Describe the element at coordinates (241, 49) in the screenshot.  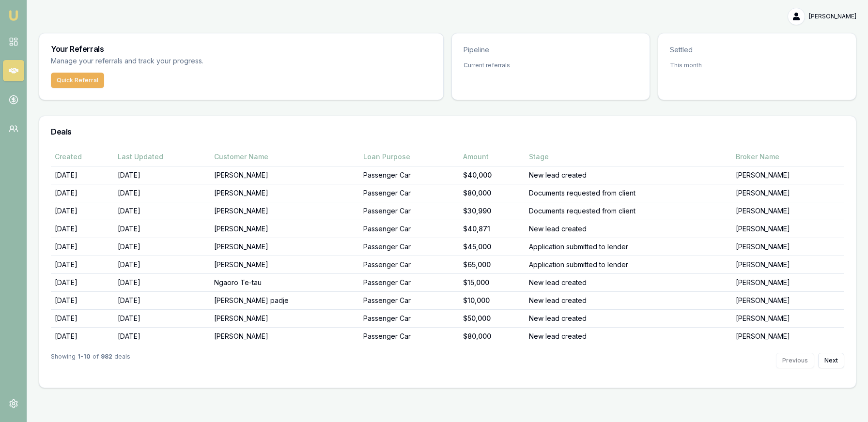
I see `h3: Your Referrals` at that location.